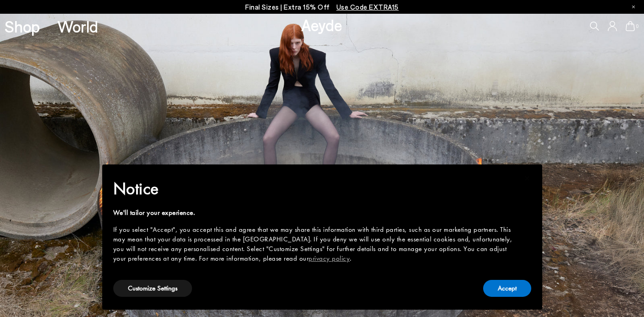 This screenshot has width=644, height=317. I want to click on a: World, so click(78, 26).